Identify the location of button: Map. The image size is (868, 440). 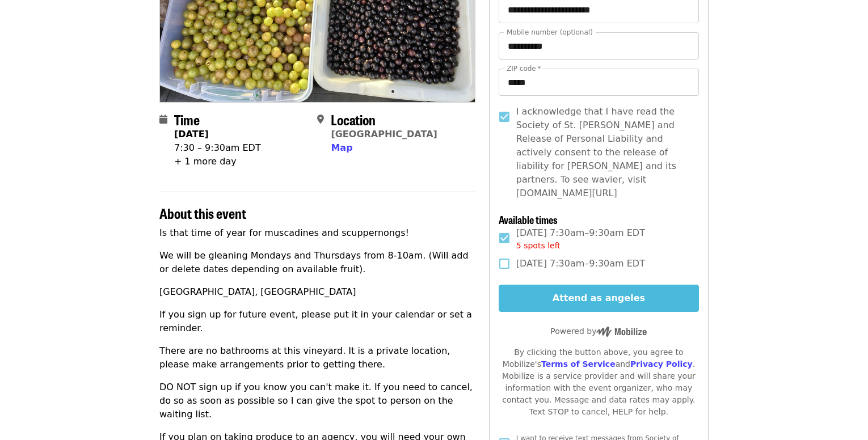
(342, 148).